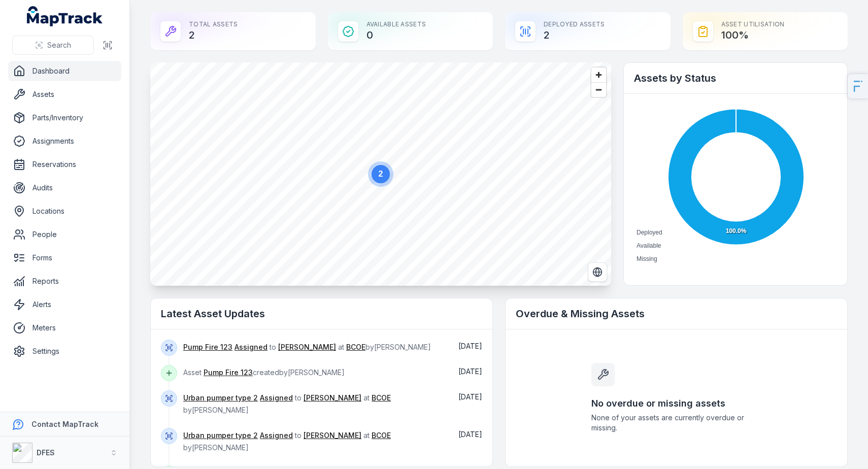  I want to click on a: Assignments, so click(64, 141).